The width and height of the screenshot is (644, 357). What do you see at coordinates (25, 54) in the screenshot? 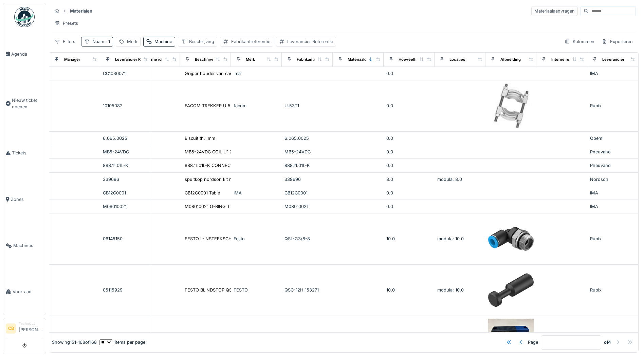
I see `a: Agenda` at bounding box center [25, 54].